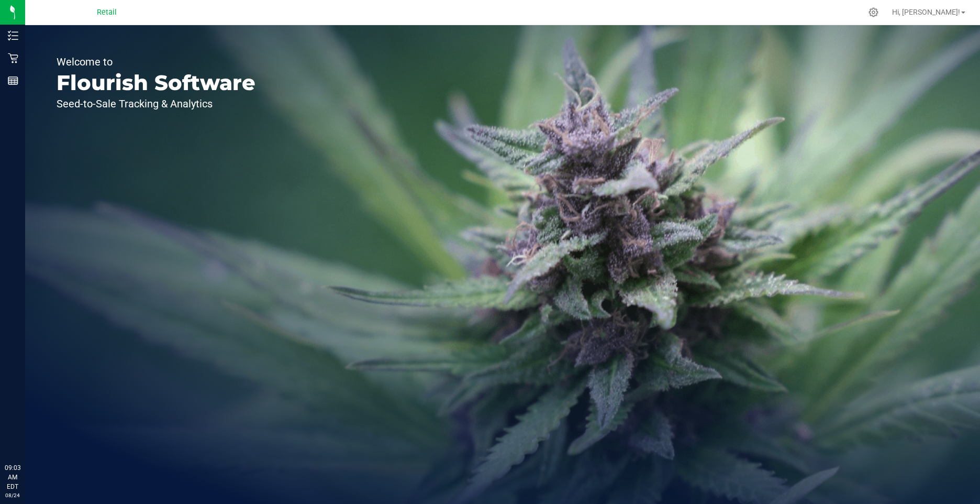 The height and width of the screenshot is (504, 980). Describe the element at coordinates (12, 495) in the screenshot. I see `p: 08/24` at that location.